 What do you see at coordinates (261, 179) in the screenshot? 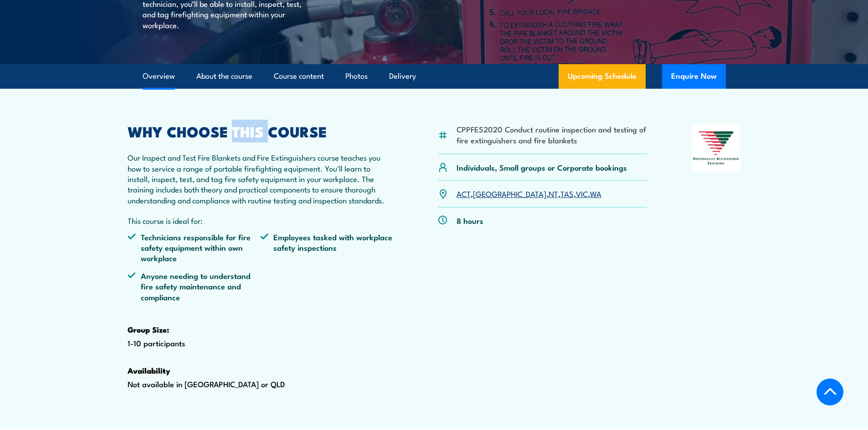
I see `p: Our Inspect and Test Fire Blankets and Fire Extinguishers course teaches you how to service a ran...` at bounding box center [261, 179].